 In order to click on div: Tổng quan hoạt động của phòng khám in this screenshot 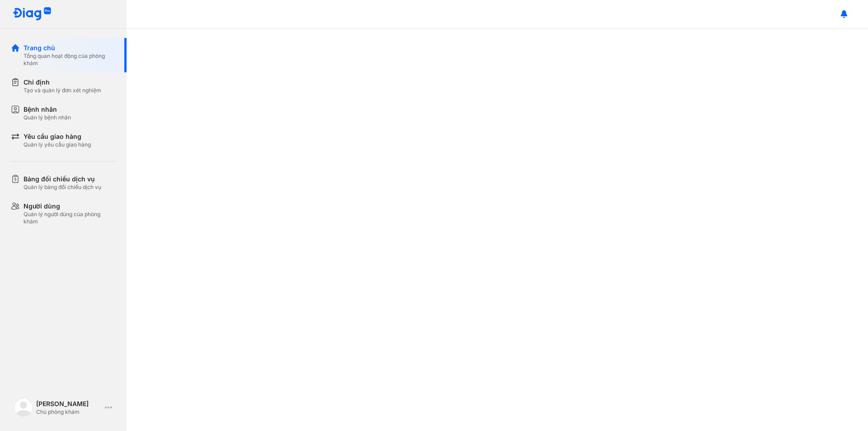, I will do `click(70, 60)`.